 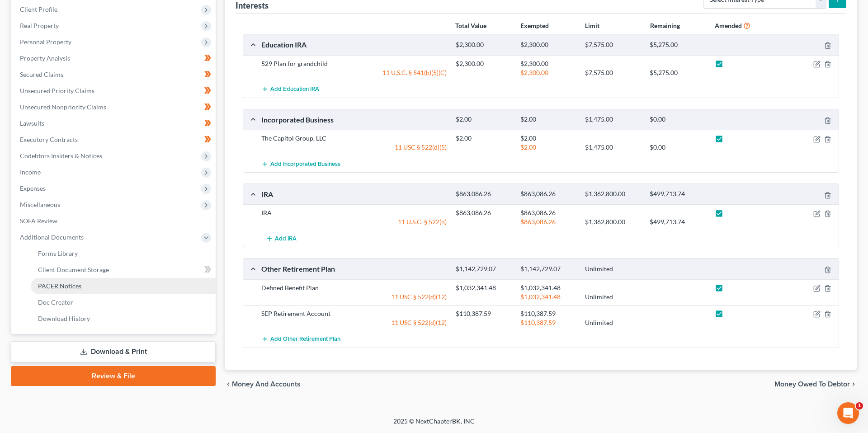 What do you see at coordinates (728, 25) in the screenshot?
I see `strong: Amended` at bounding box center [728, 25].